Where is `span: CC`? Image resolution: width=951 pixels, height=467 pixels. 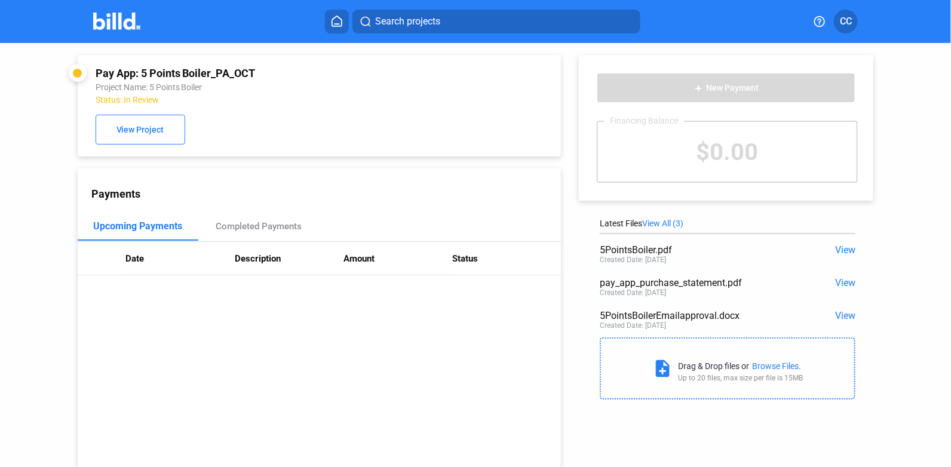
span: CC is located at coordinates (846, 22).